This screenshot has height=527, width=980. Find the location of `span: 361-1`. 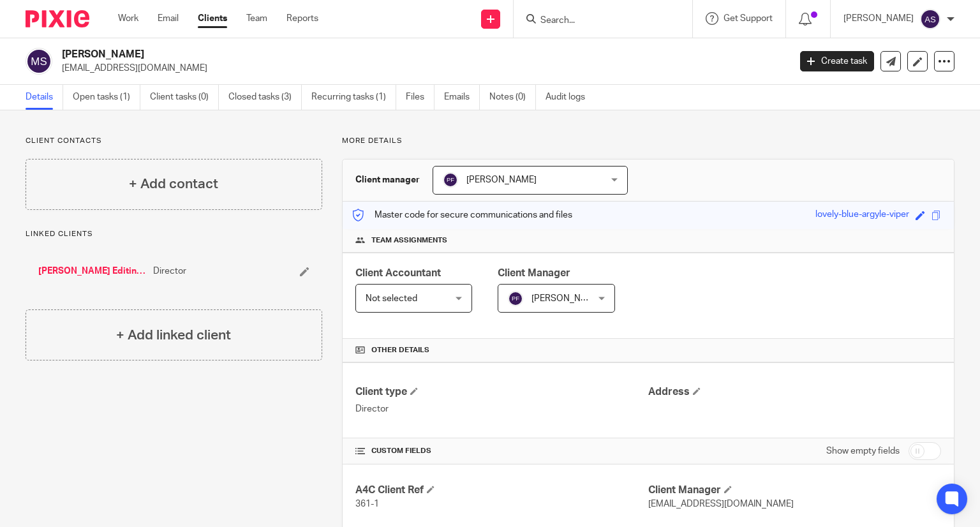

span: 361-1 is located at coordinates (367, 504).